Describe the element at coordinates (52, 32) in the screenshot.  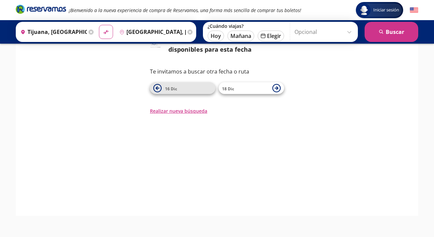
I see `input: Buscar Origen` at that location.